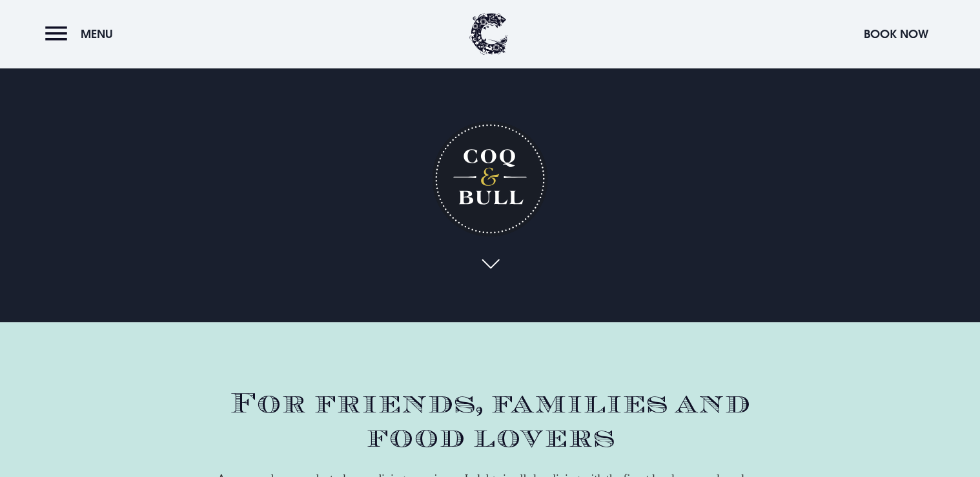 This screenshot has height=477, width=980. What do you see at coordinates (97, 33) in the screenshot?
I see `span: Menu` at bounding box center [97, 33].